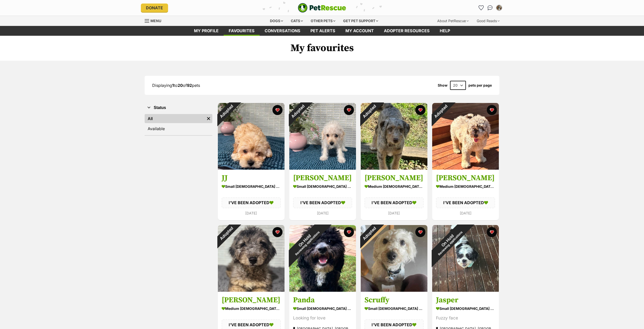 The image size is (644, 329). What do you see at coordinates (155, 20) in the screenshot?
I see `a: Menu` at bounding box center [155, 20].